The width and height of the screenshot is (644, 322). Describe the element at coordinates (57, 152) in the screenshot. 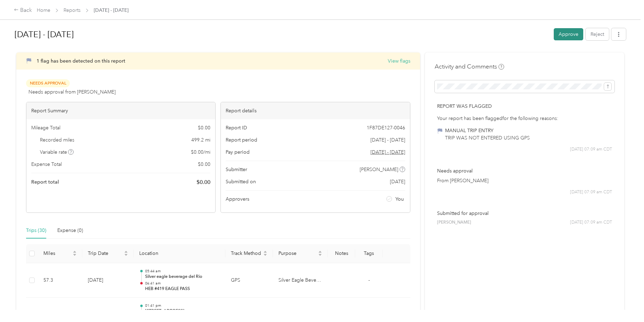

I see `span: Variable rate` at that location.